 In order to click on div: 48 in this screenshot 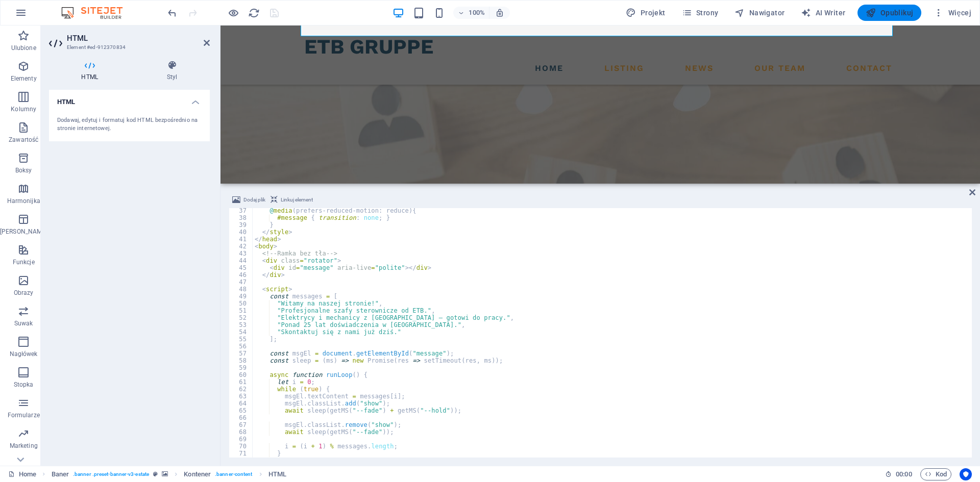, I will do `click(241, 289)`.